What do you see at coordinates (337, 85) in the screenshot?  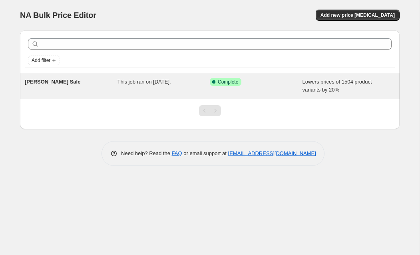 I see `span: Lowers prices of 1504 product variants by 20%` at bounding box center [337, 85].